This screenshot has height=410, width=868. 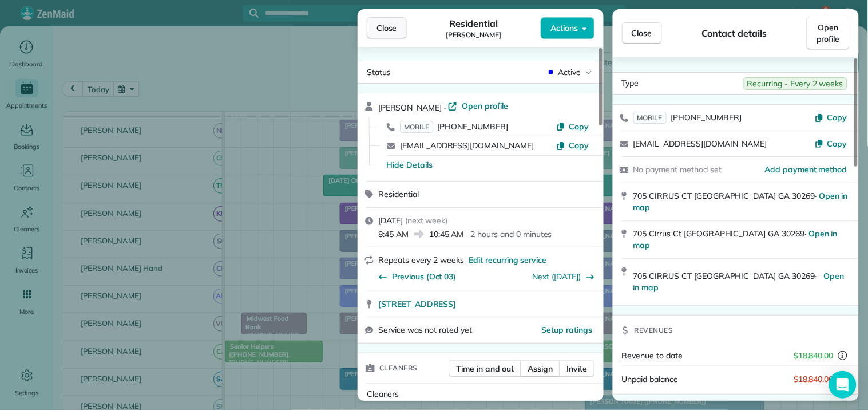 I want to click on span: Add payment method, so click(x=806, y=169).